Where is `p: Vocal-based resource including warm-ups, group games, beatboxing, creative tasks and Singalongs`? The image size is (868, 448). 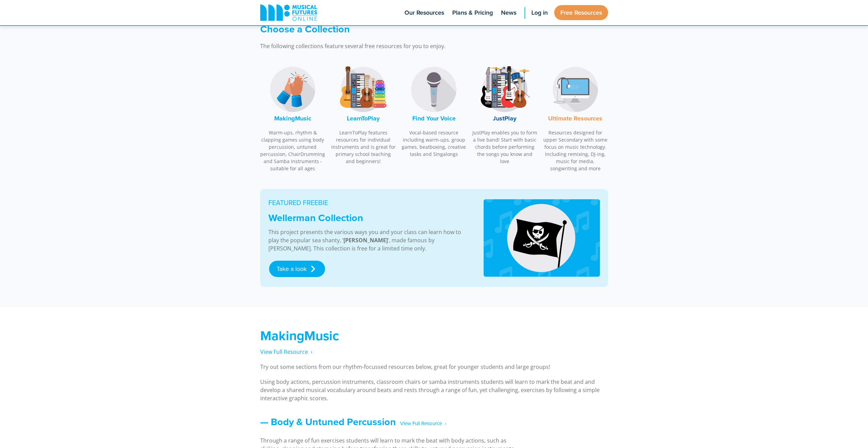
p: Vocal-based resource including warm-ups, group games, beatboxing, creative tasks and Singalongs is located at coordinates (434, 143).